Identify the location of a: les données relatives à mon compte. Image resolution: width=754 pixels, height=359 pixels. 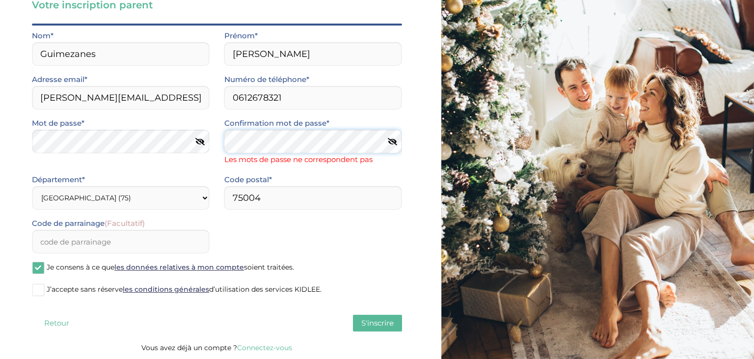
(179, 267).